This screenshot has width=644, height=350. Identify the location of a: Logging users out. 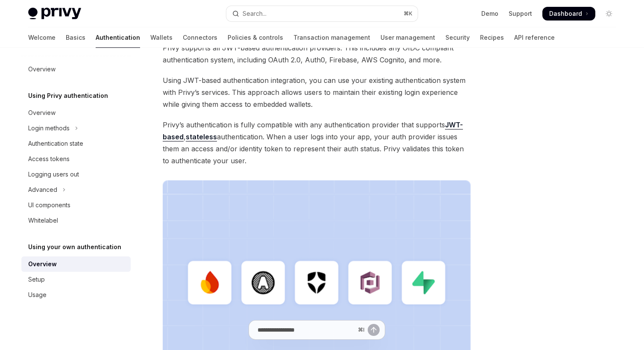
(76, 174).